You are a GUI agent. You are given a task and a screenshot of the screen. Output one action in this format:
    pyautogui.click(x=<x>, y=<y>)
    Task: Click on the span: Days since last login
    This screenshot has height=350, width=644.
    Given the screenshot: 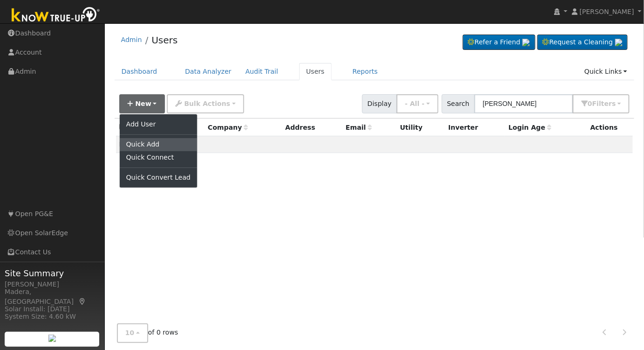 What is the action you would take?
    pyautogui.click(x=530, y=127)
    